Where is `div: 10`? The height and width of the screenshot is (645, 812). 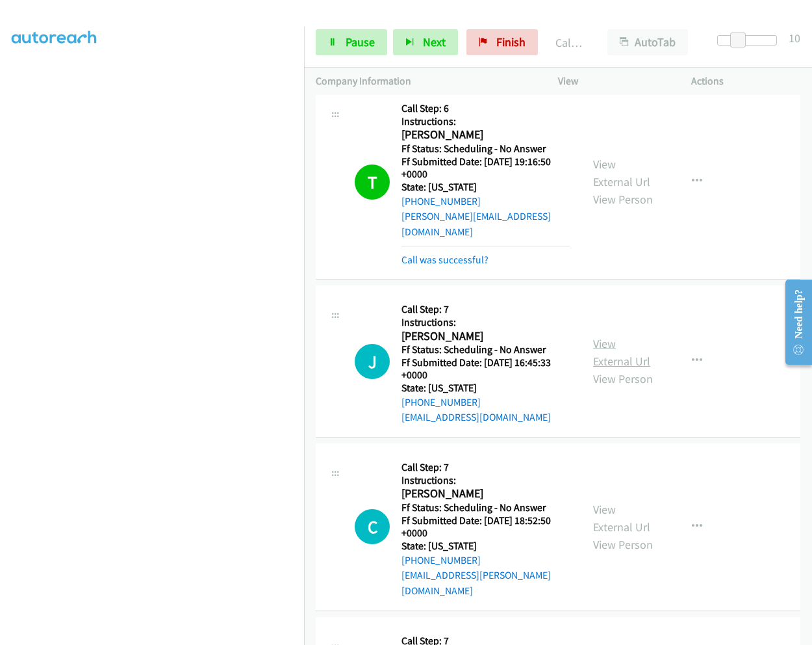
div: 10 is located at coordinates (795, 38).